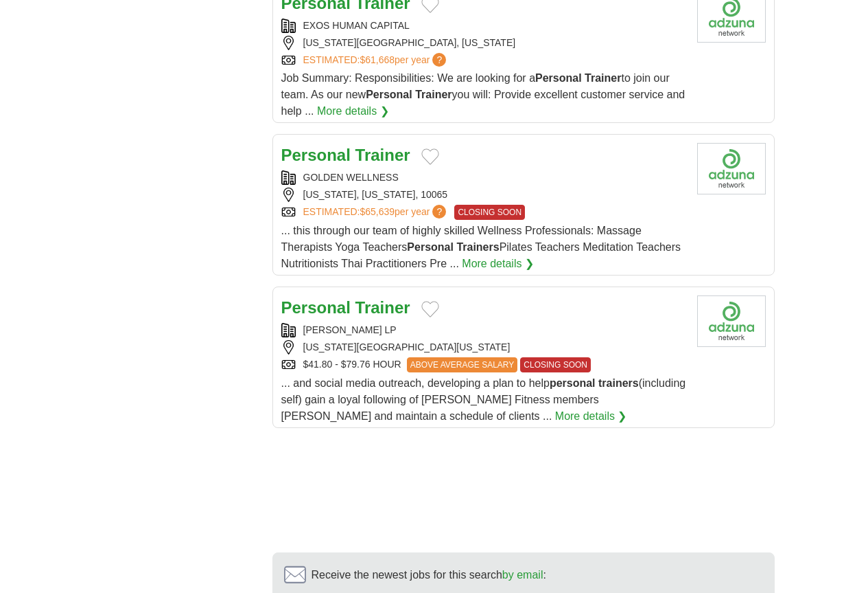 This screenshot has width=868, height=593. What do you see at coordinates (484, 25) in the screenshot?
I see `div: EXOS HUMAN CAPITAL` at bounding box center [484, 25].